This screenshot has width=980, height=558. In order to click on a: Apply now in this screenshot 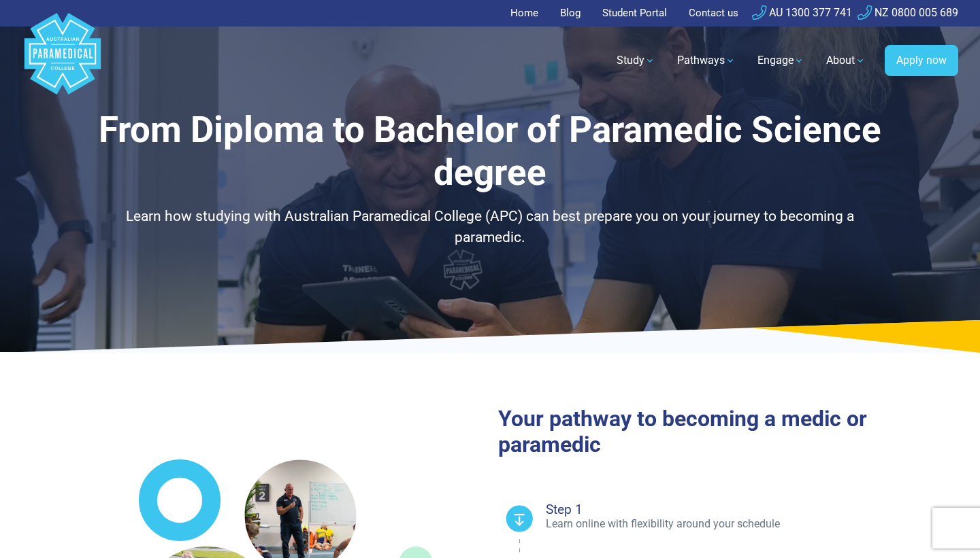, I will do `click(921, 61)`.